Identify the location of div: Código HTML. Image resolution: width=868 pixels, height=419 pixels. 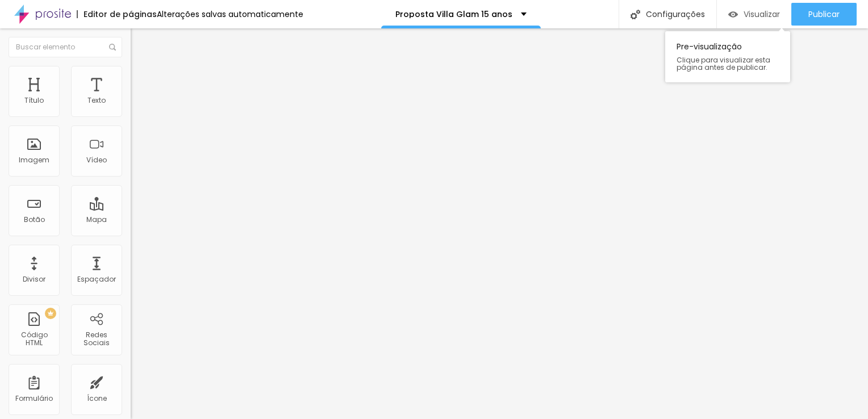
(34, 338).